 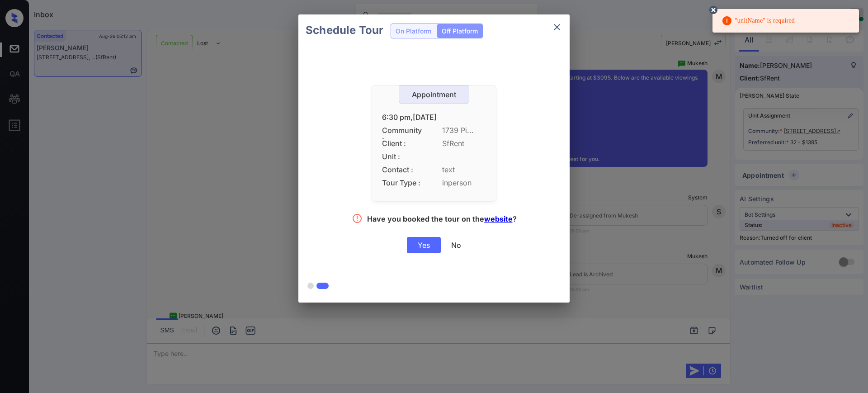 I want to click on a: website, so click(x=498, y=219).